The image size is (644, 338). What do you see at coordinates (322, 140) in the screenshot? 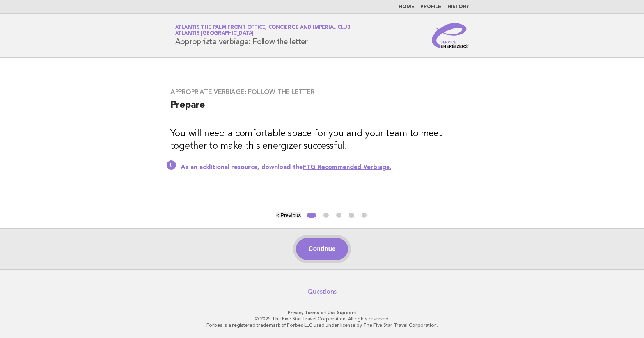
I see `h3: You will need a comfortable space for you and your team to meet together to make this energizer s...` at bounding box center [322, 140].